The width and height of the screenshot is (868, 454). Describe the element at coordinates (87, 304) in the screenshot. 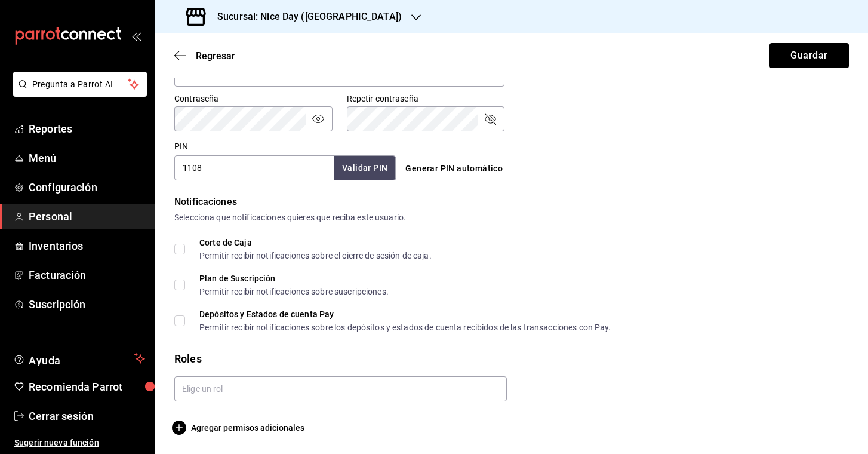

I see `span: Suscripción` at that location.